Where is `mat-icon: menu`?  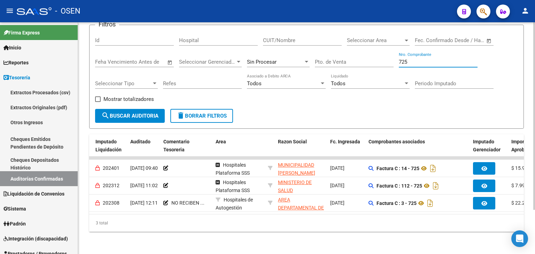 mat-icon: menu is located at coordinates (10, 11).